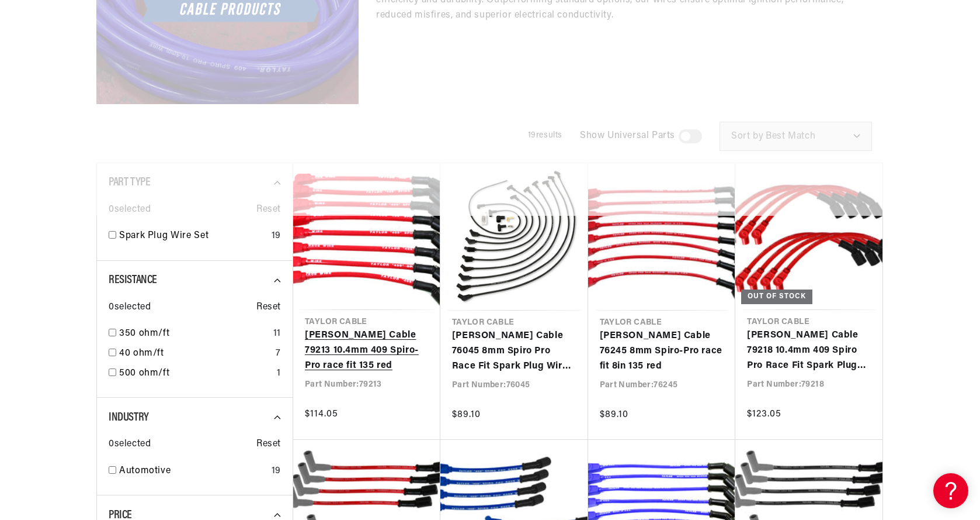 The image size is (980, 520). I want to click on span: Resistance, so click(133, 280).